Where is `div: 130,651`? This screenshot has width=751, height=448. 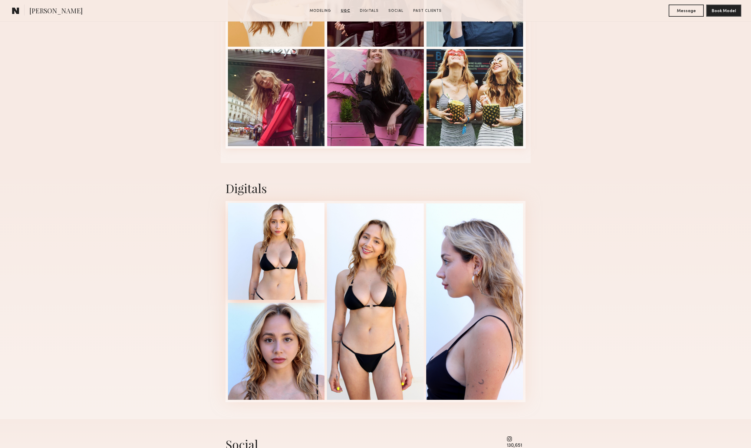 div: 130,651 is located at coordinates (515, 445).